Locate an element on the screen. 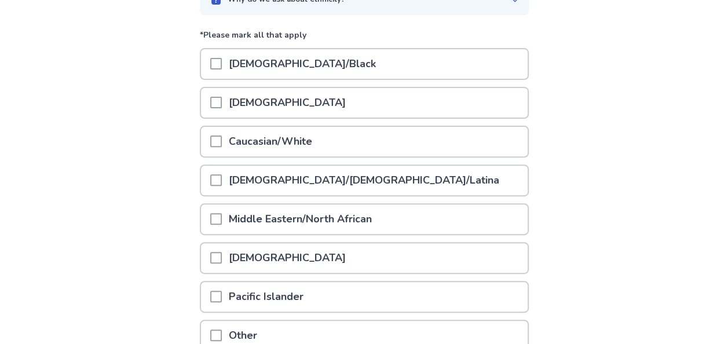 Image resolution: width=728 pixels, height=344 pixels. p: *Please mark all that apply is located at coordinates (365, 38).